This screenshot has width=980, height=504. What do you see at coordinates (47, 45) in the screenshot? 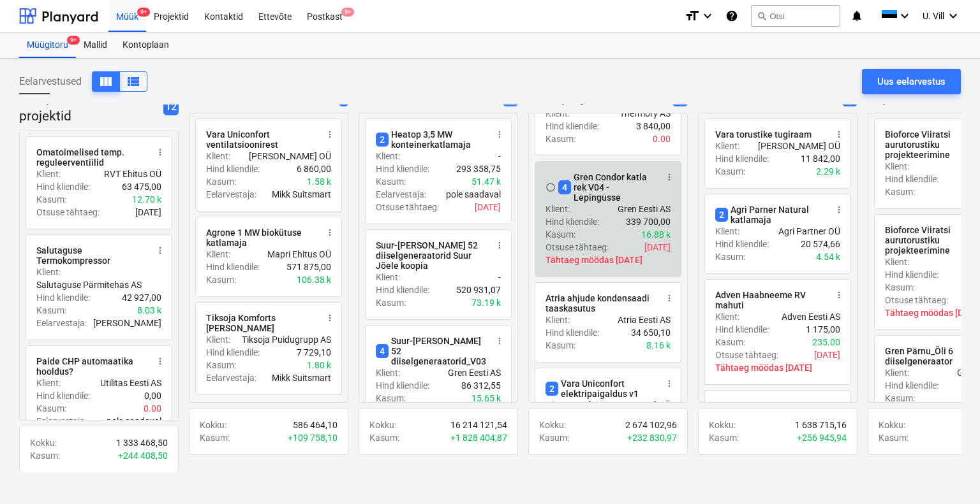
I see `a: Müügitoru9+` at bounding box center [47, 45].